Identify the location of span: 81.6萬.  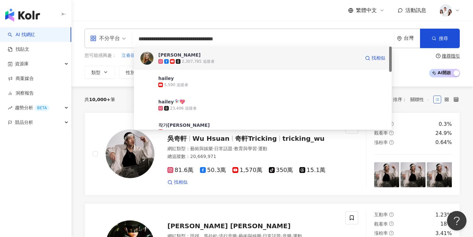
(180, 170).